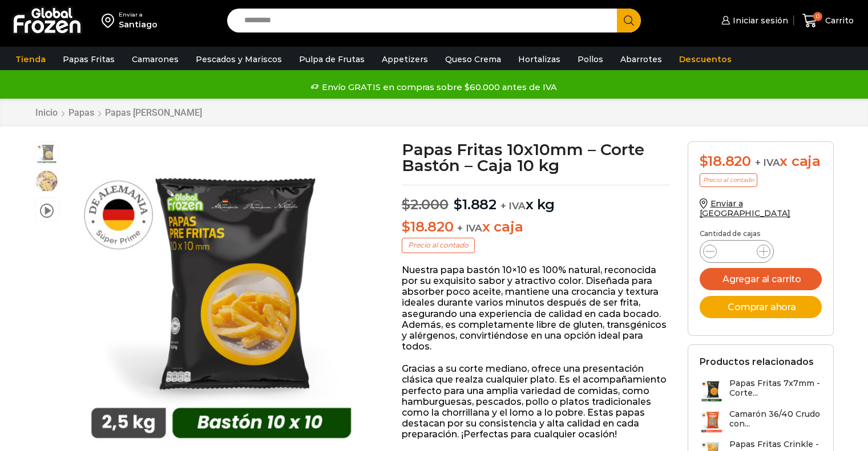 This screenshot has height=451, width=868. What do you see at coordinates (536, 308) in the screenshot?
I see `p: Nuestra papa bastón 10×10 es 100% natural, reconocida por su exquisito sabor y atractivo color. D...` at bounding box center [536, 308].